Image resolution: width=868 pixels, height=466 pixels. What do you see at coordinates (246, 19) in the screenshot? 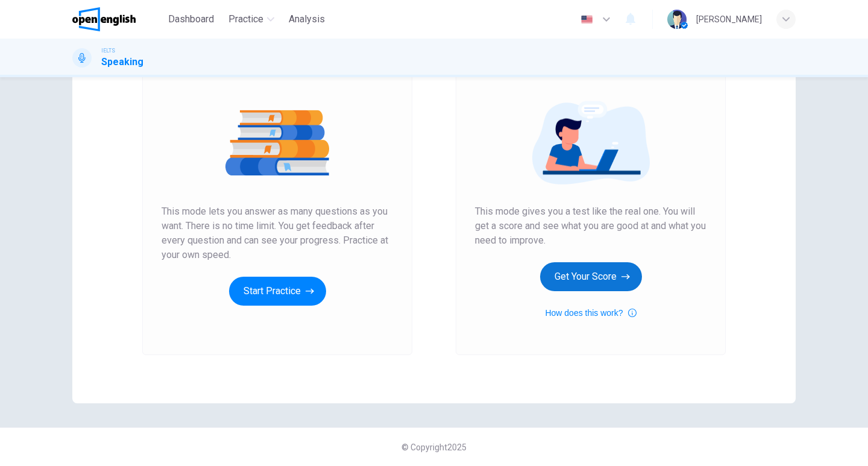
I see `span: Practice` at bounding box center [246, 19].